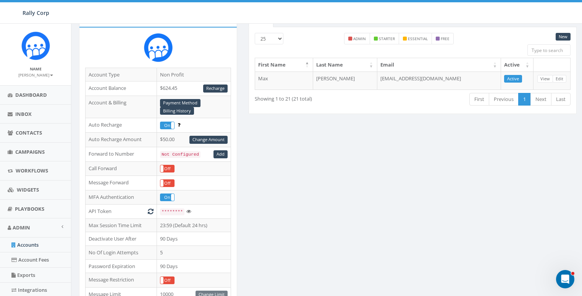 Image resolution: width=582 pixels, height=296 pixels. Describe the element at coordinates (504, 99) in the screenshot. I see `a: Previous` at that location.